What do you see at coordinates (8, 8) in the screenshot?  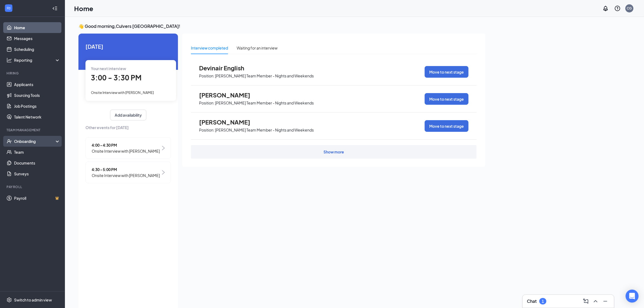 I see `svg: WorkstreamLogo` at bounding box center [8, 8].